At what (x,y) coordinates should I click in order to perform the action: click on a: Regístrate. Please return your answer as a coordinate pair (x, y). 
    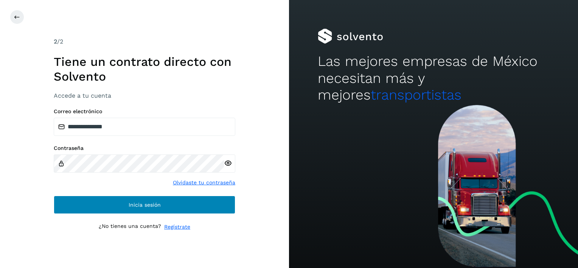
    Looking at the image, I should click on (177, 227).